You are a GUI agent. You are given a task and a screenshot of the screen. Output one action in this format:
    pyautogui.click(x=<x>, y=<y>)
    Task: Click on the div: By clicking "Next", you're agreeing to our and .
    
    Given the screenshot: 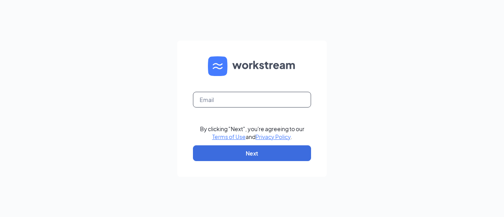 What is the action you would take?
    pyautogui.click(x=252, y=133)
    